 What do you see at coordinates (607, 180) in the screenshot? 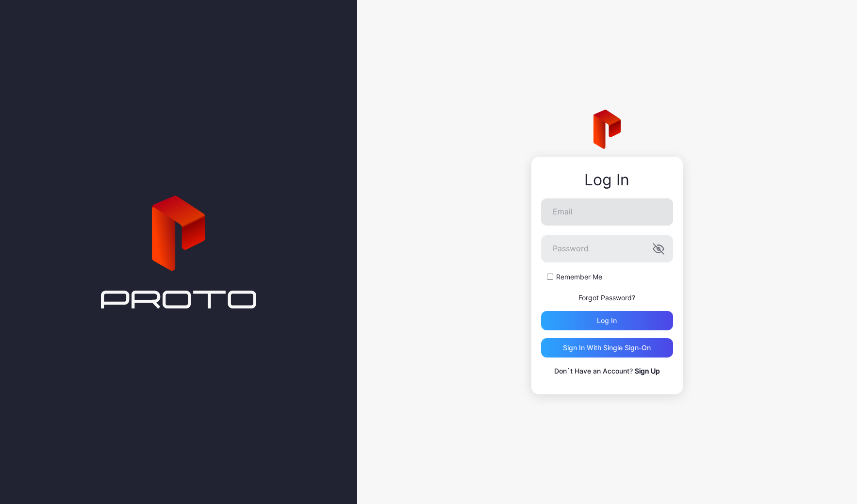
I see `div: Log In` at bounding box center [607, 180].